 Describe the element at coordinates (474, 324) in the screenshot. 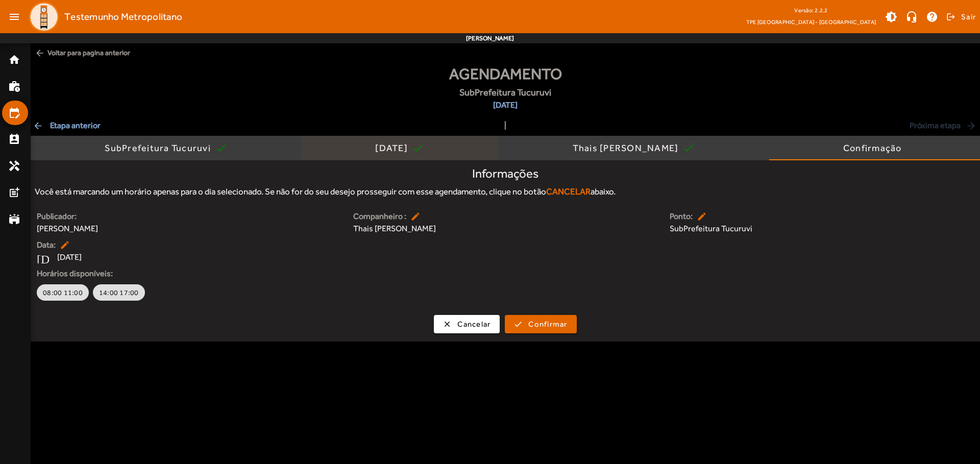

I see `span: Cancelar` at that location.